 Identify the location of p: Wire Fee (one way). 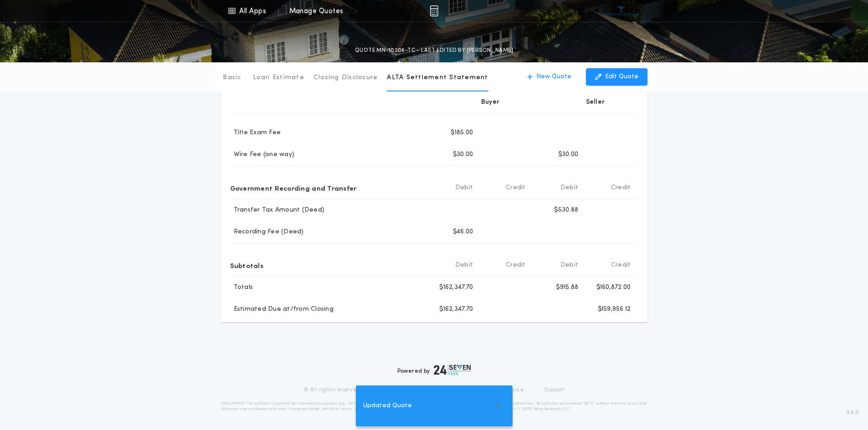
(262, 155).